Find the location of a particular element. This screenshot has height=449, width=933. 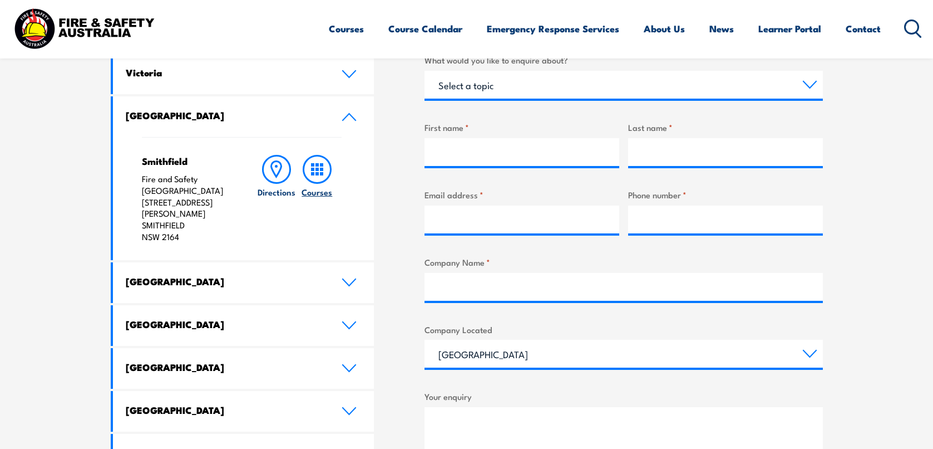

label: Company Located is located at coordinates (624, 329).